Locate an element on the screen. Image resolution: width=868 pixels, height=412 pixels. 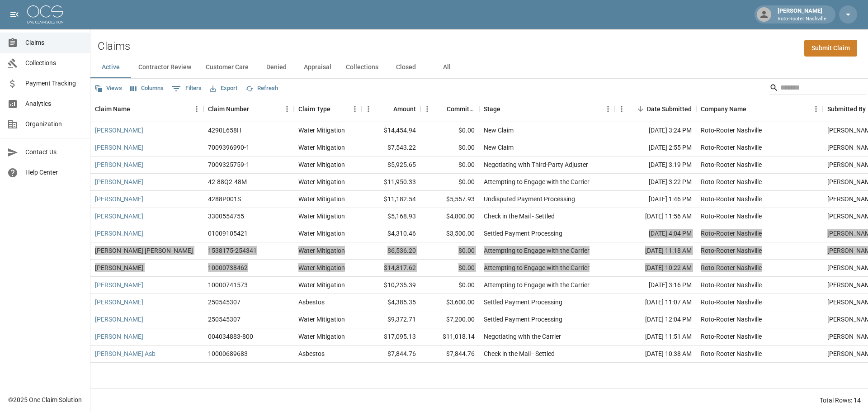
button: Customer Care is located at coordinates (227, 67).